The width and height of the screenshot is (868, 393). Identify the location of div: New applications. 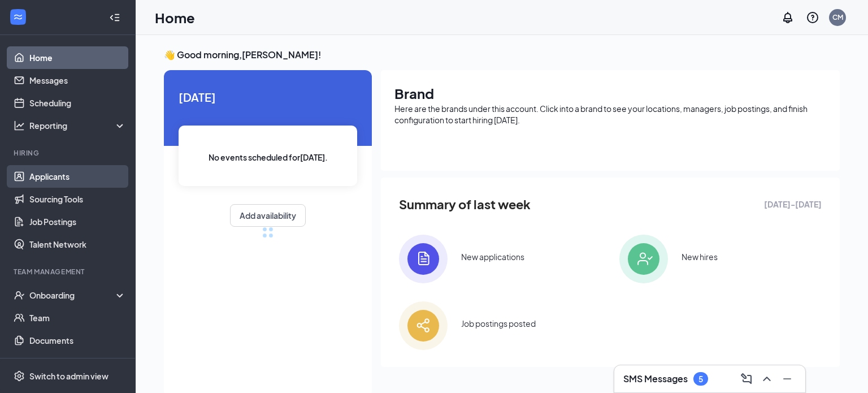
(493, 256).